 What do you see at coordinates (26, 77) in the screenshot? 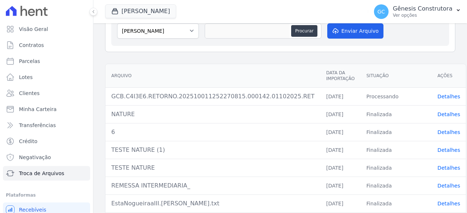
I see `span: Lotes` at bounding box center [26, 77].